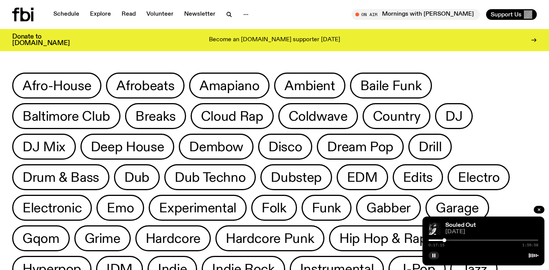  What do you see at coordinates (197, 207) in the screenshot?
I see `button: Experimental` at bounding box center [197, 207].